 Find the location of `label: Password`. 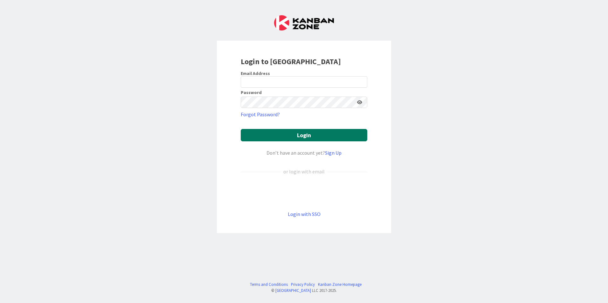

label: Password is located at coordinates (251, 93).